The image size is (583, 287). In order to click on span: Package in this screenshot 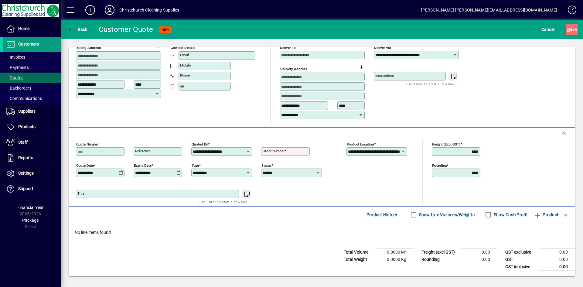, I will do `click(30, 220)`.